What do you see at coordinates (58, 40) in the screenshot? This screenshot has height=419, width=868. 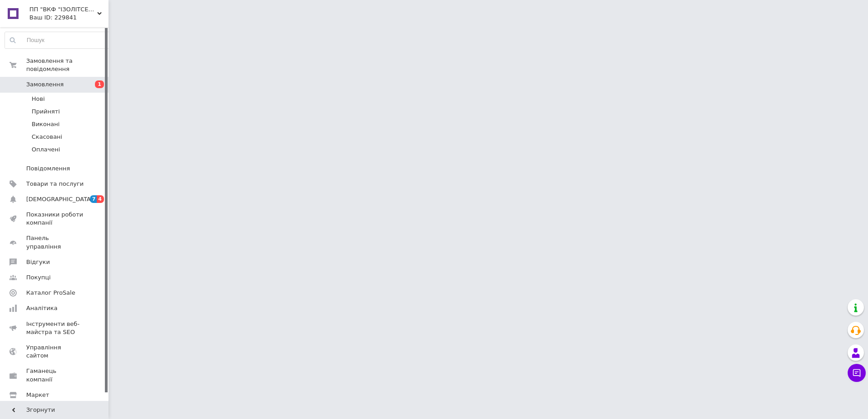 I see `input: Пошук` at bounding box center [58, 40].